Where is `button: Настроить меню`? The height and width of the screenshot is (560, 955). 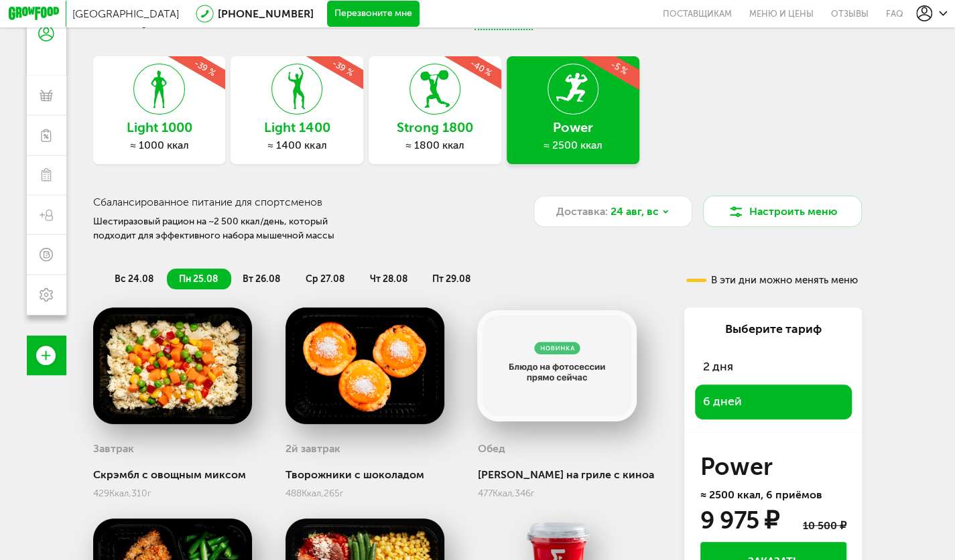 button: Настроить меню is located at coordinates (783, 211).